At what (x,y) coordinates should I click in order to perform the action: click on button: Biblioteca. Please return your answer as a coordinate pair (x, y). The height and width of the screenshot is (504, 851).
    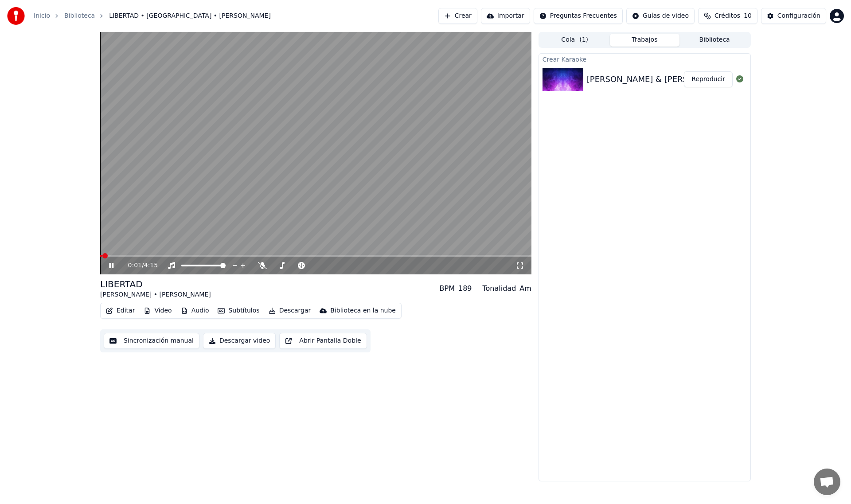
    Looking at the image, I should click on (714, 40).